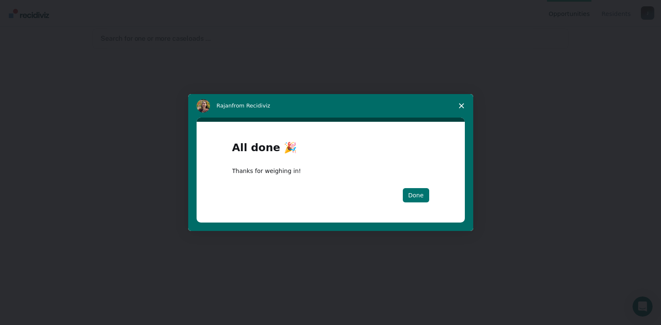 The width and height of the screenshot is (661, 325). I want to click on span: Close survey, so click(462, 106).